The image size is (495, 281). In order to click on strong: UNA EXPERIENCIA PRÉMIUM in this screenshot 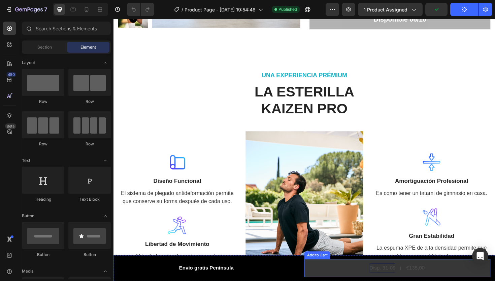, I will do `click(202, 59)`.